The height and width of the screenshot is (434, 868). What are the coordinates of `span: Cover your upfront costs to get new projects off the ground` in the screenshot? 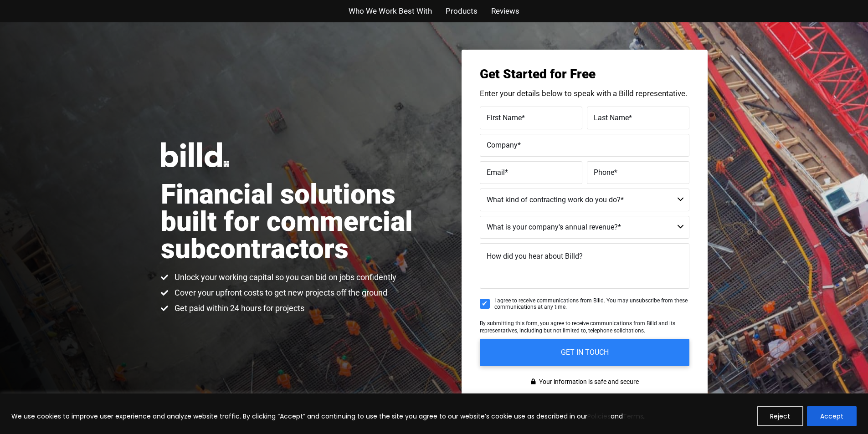 It's located at (279, 293).